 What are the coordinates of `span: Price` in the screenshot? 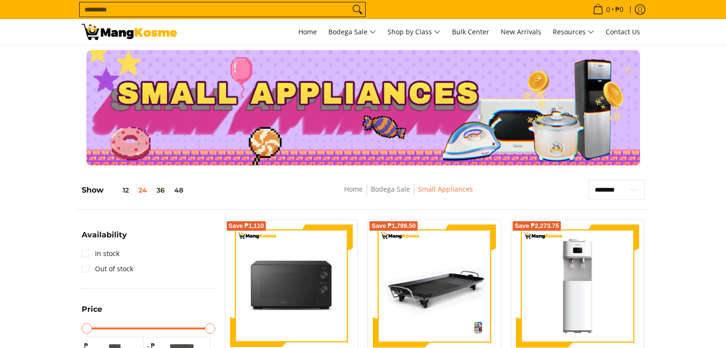 It's located at (92, 310).